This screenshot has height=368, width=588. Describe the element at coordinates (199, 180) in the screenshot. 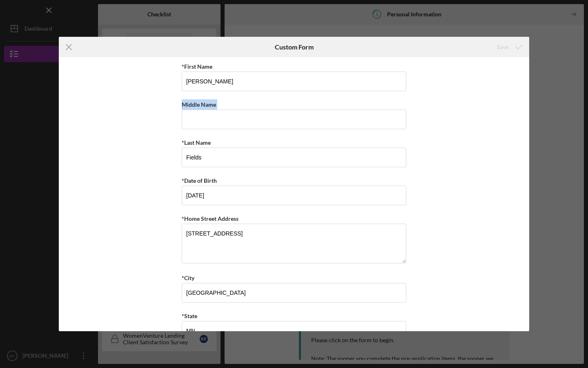

I see `label: *Date of Birth` at that location.